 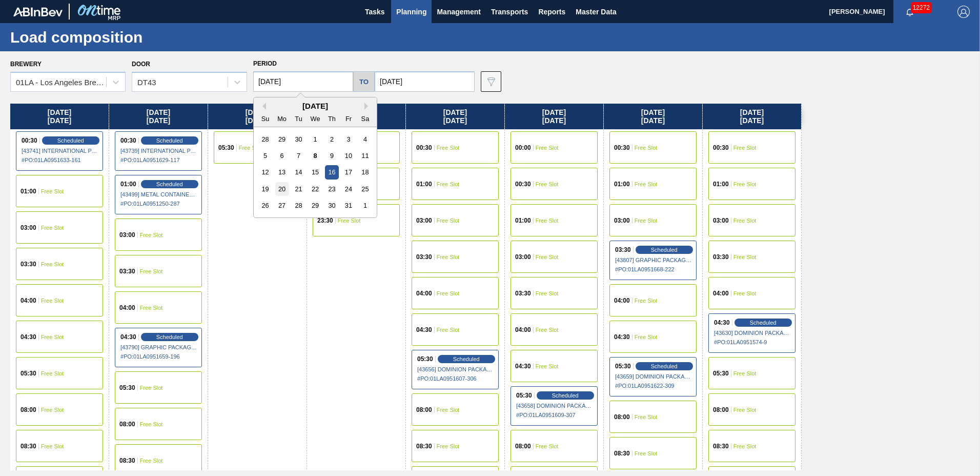 I want to click on button: Notifications, so click(x=910, y=12).